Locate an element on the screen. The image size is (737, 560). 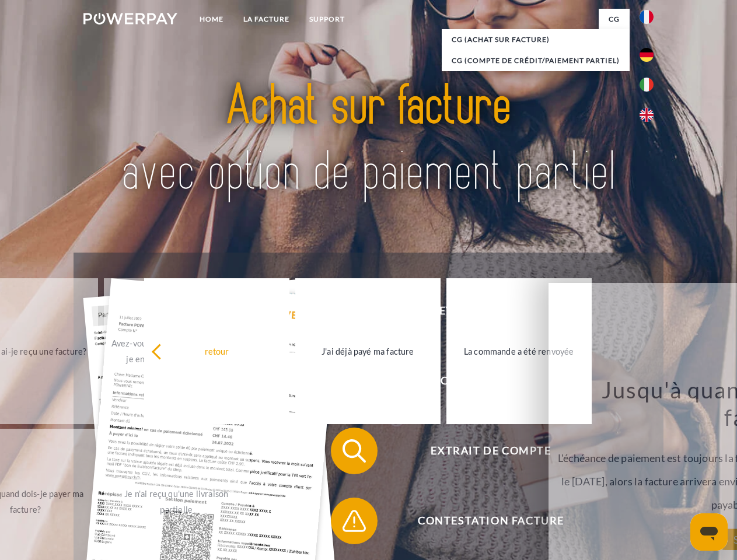
a: Home is located at coordinates (211, 19).